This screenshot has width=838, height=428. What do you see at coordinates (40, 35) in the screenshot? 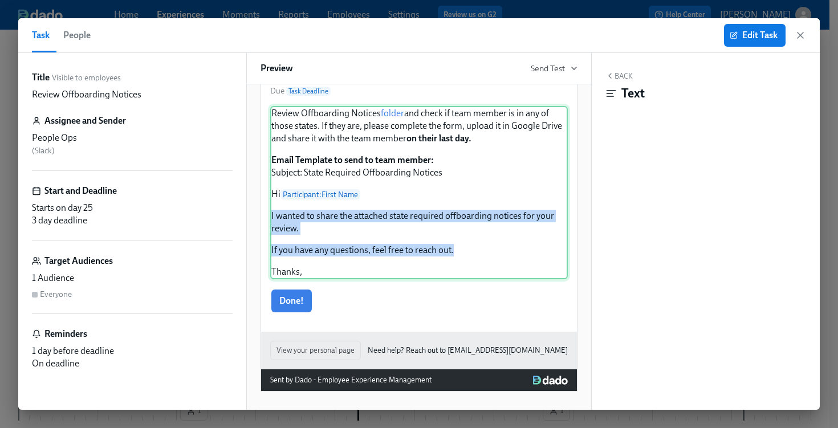
I see `span: Task` at bounding box center [40, 35].